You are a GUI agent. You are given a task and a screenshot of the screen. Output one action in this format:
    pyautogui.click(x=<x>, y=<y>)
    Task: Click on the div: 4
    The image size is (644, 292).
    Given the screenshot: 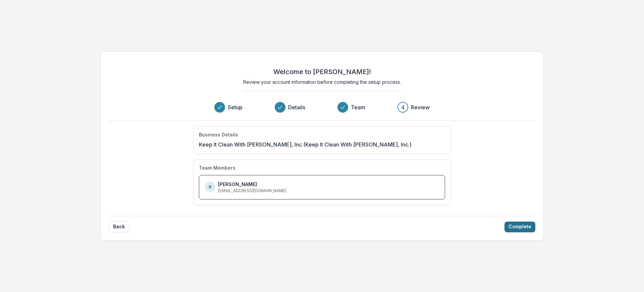 What is the action you would take?
    pyautogui.click(x=403, y=107)
    